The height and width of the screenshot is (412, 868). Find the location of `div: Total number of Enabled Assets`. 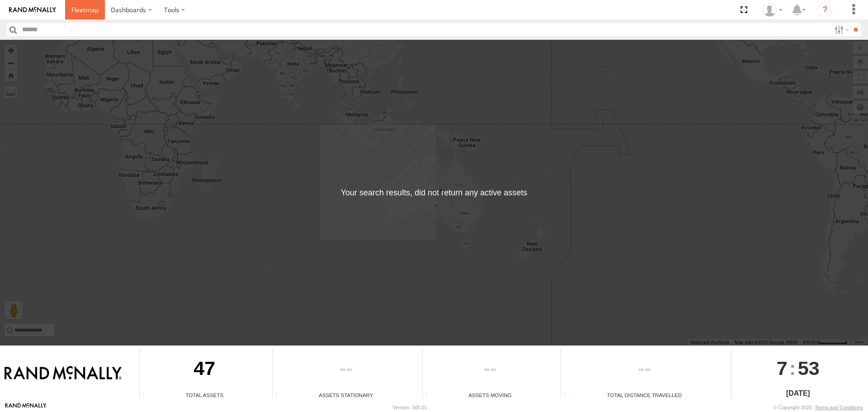

div: Total number of Enabled Assets is located at coordinates (147, 395).